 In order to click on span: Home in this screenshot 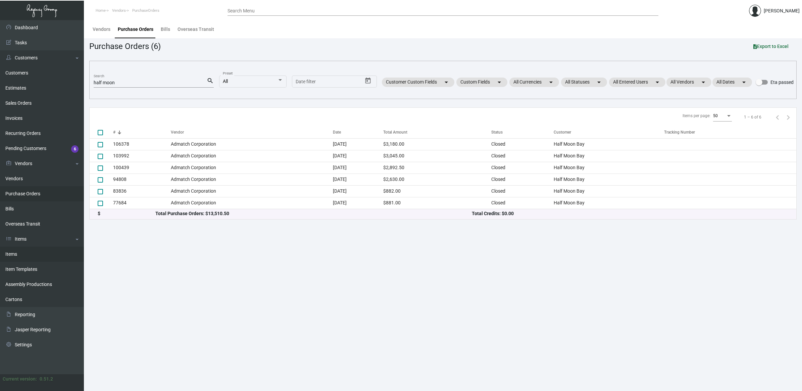, I will do `click(101, 10)`.